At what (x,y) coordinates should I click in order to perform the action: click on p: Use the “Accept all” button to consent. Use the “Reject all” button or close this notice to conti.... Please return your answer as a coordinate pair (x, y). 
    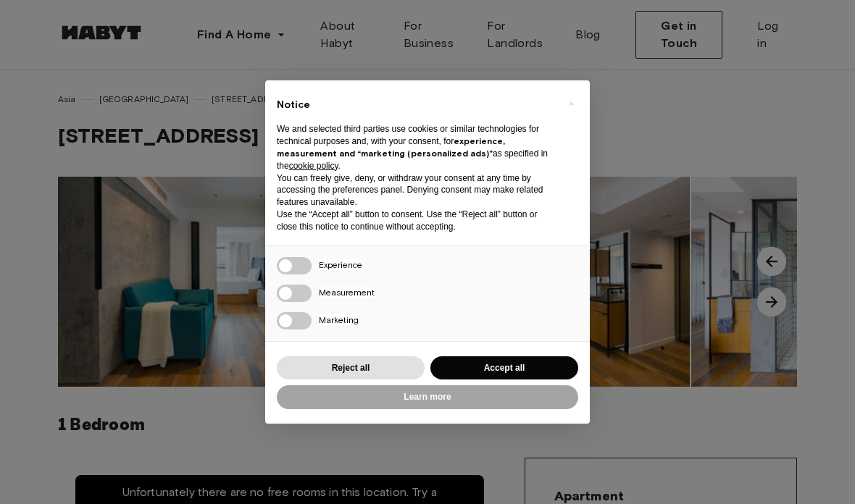
    Looking at the image, I should click on (416, 220).